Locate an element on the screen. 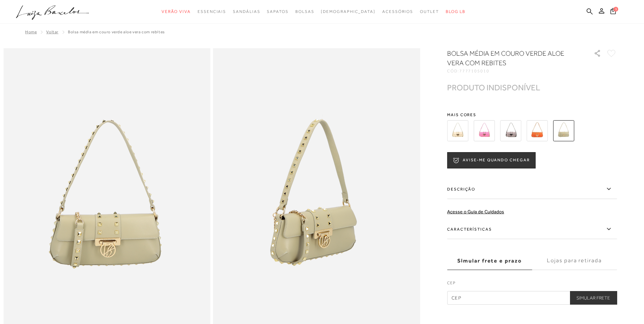 The width and height of the screenshot is (644, 324). label: Descrição is located at coordinates (532, 189).